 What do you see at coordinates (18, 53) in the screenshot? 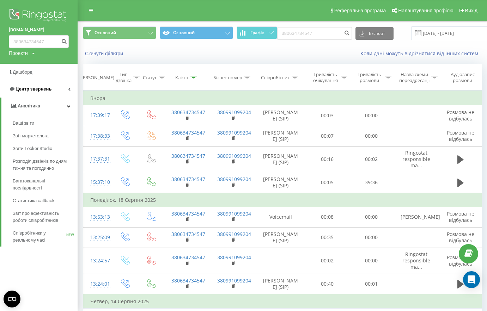
I see `div: Проекти` at bounding box center [18, 53].